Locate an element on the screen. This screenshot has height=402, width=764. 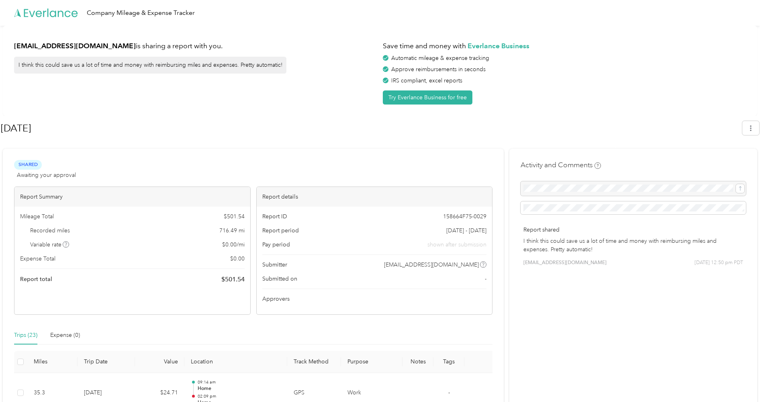
p: Home is located at coordinates (239, 389).